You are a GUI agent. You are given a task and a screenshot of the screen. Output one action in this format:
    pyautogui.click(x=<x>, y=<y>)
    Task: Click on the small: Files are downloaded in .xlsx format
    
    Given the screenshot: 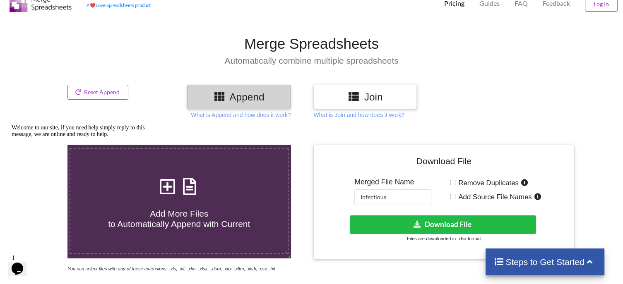 What is the action you would take?
    pyautogui.click(x=444, y=239)
    